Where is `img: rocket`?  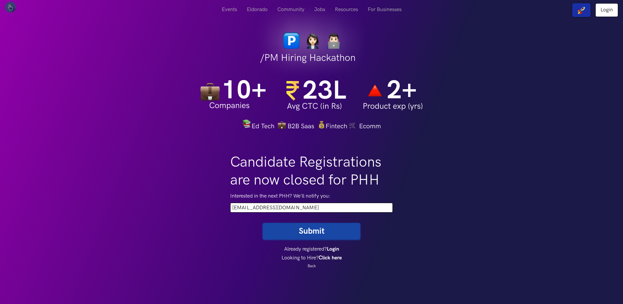 img: rocket is located at coordinates (581, 10).